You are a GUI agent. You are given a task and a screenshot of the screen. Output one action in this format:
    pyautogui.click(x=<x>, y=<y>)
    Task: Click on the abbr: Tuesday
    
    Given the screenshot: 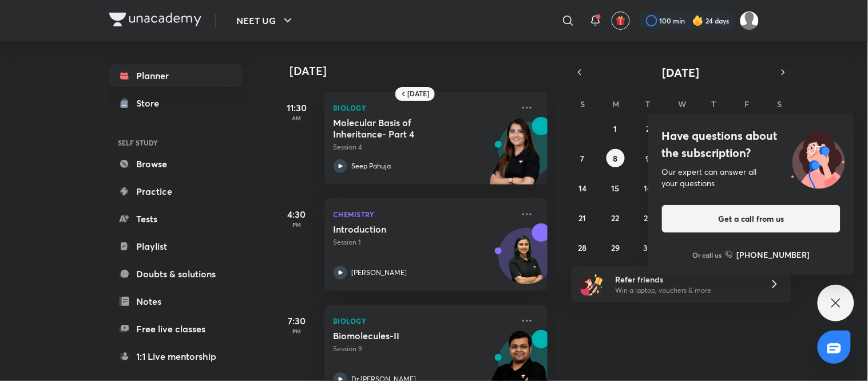 What is the action you would take?
    pyautogui.click(x=648, y=104)
    